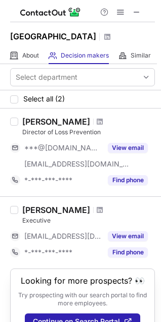 Image resolution: width=161 pixels, height=322 pixels. I want to click on span: Similar, so click(141, 56).